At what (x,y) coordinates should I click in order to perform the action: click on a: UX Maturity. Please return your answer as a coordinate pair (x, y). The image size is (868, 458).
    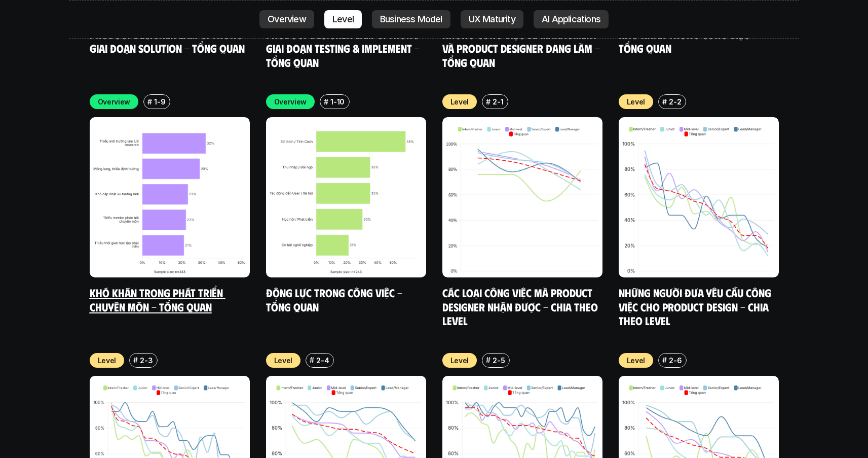
    Looking at the image, I should click on (492, 19).